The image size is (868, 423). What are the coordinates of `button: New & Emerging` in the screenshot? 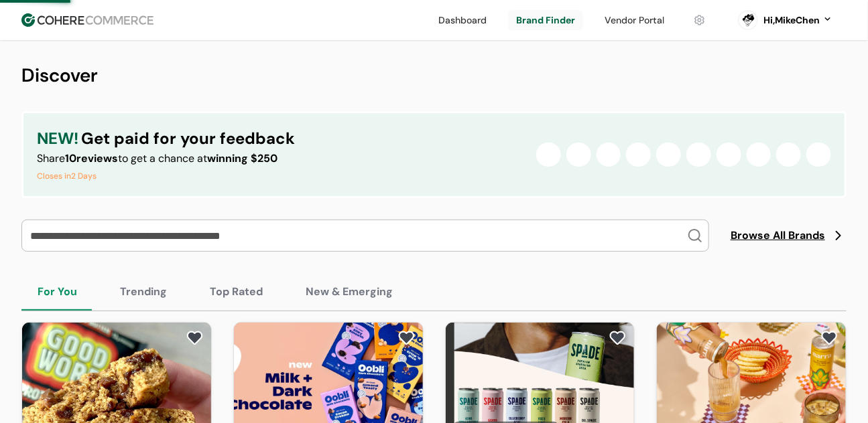 It's located at (349, 292).